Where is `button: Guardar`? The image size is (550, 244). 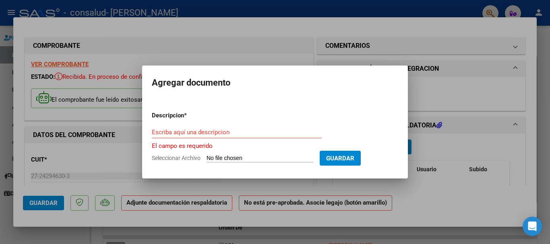 button: Guardar is located at coordinates (340, 158).